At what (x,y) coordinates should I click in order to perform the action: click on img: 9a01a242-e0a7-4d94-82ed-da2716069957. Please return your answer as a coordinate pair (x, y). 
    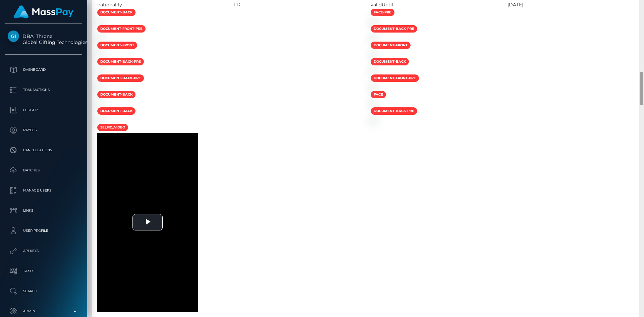
    Looking at the image, I should click on (100, 55).